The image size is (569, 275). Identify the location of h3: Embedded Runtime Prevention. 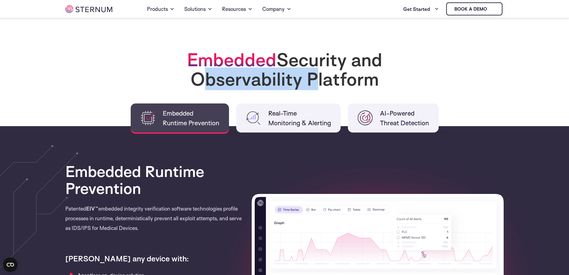
(154, 180).